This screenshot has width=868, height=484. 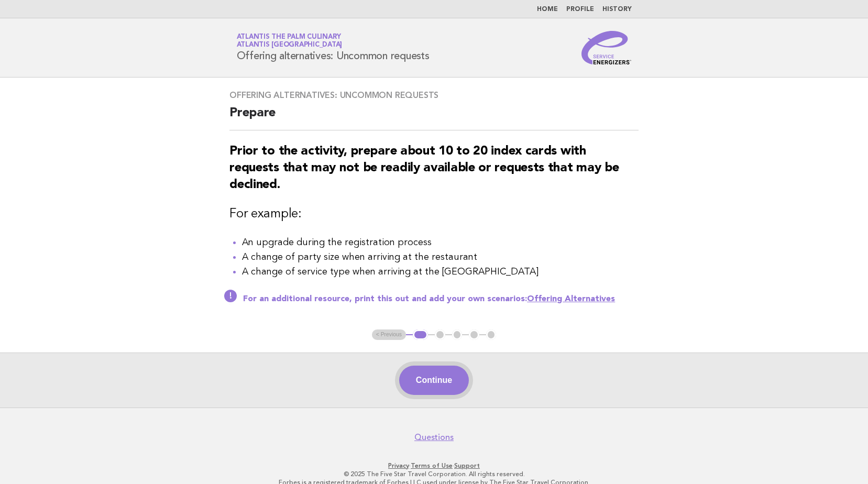 I want to click on button: 1, so click(x=420, y=335).